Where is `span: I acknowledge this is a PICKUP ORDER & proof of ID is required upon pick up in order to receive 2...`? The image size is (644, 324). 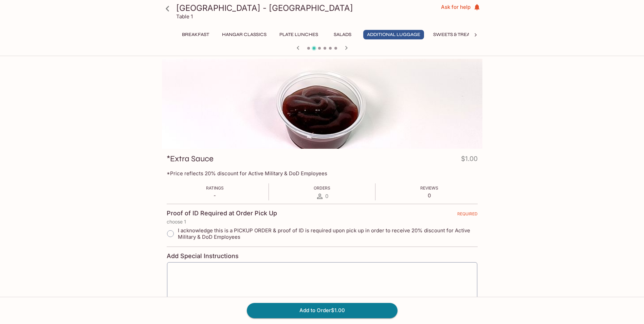 span: I acknowledge this is a PICKUP ORDER & proof of ID is required upon pick up in order to receive 2... is located at coordinates (325, 234).